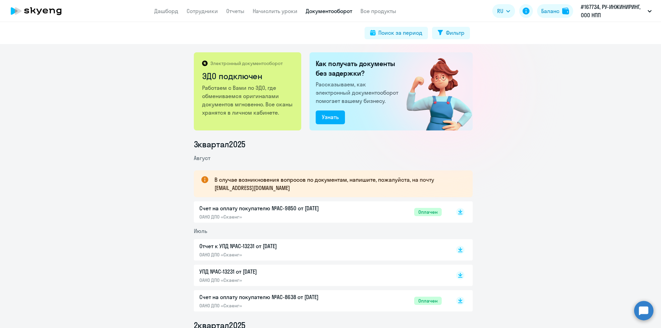 The width and height of the screenshot is (661, 328). What do you see at coordinates (333, 144) in the screenshot?
I see `li: 3 квартал 2025` at bounding box center [333, 144].